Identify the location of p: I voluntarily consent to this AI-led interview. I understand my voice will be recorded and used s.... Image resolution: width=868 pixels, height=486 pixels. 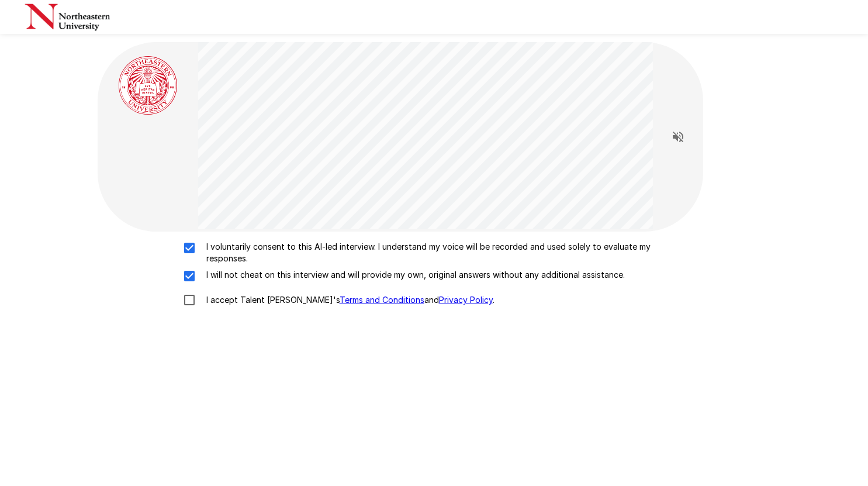
(446, 253).